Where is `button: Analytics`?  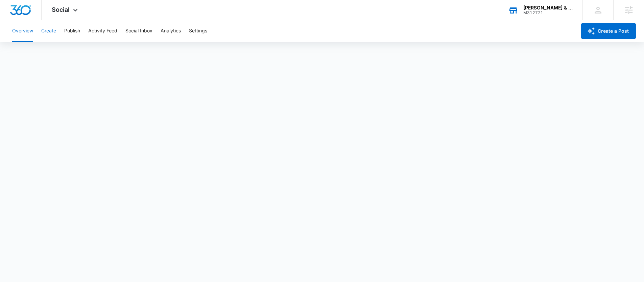
button: Analytics is located at coordinates (171, 31).